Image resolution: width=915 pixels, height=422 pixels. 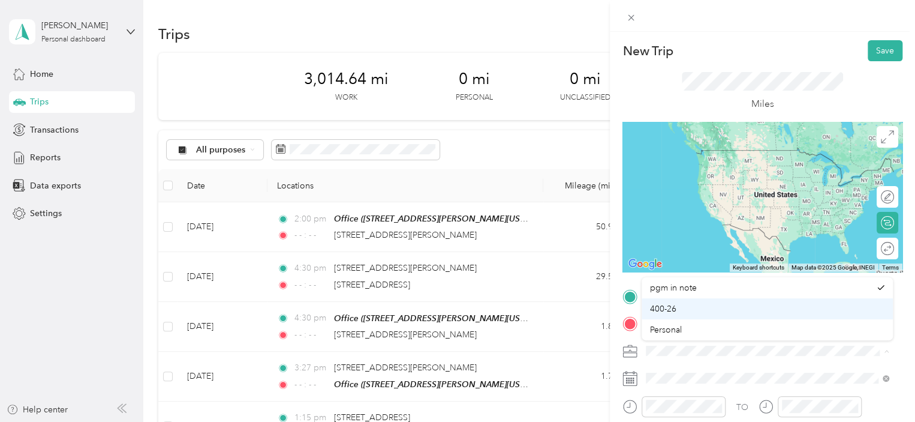 I want to click on span: Map data ©2025 Google, INEGI, so click(x=833, y=267).